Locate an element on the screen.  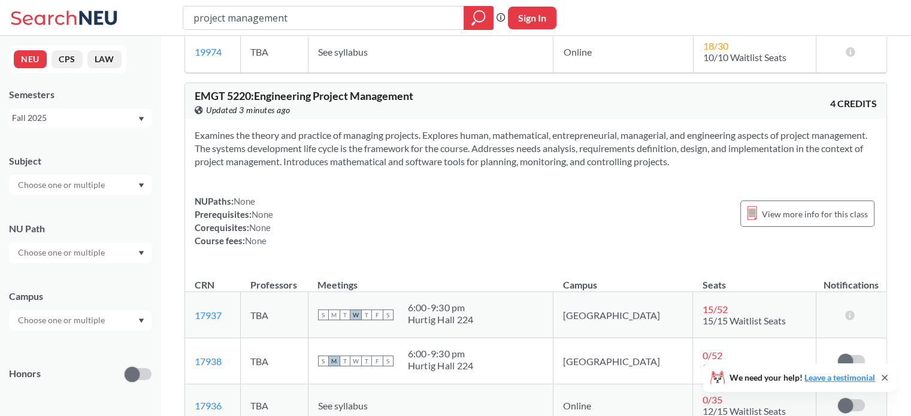
div: Fall 2025 is located at coordinates (74, 118).